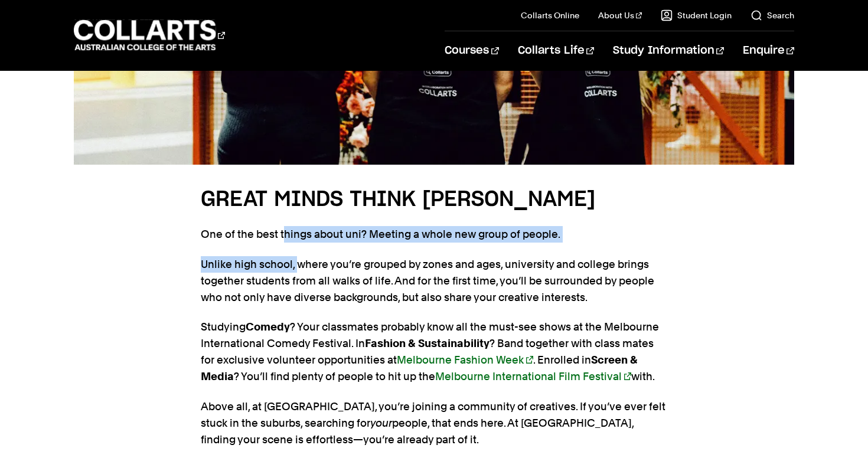 The image size is (868, 471). I want to click on div: Go to homepage, so click(149, 34).